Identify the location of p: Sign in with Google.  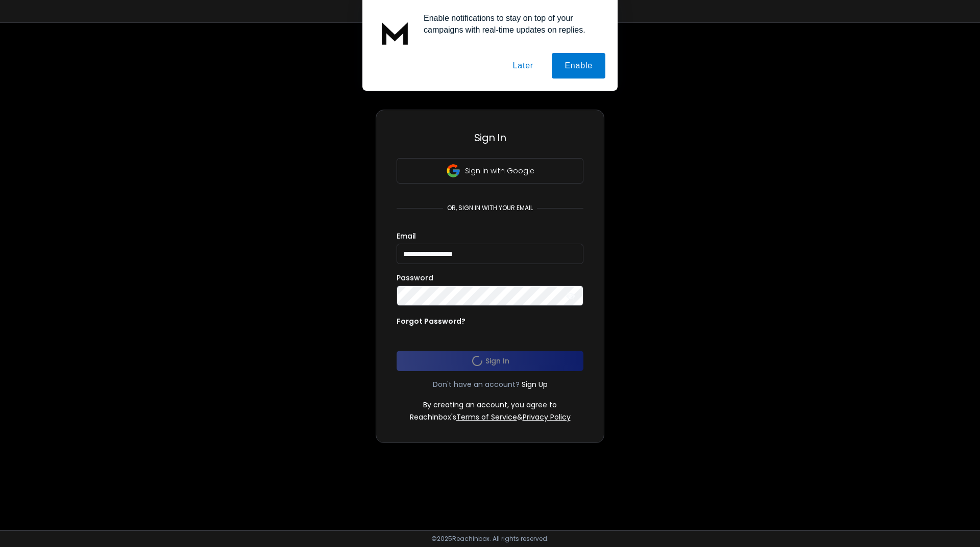
(499, 171).